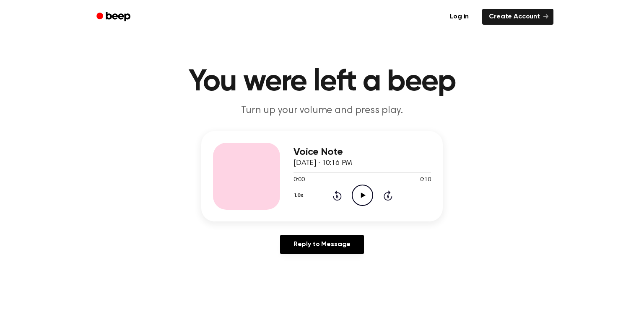 This screenshot has height=311, width=644. Describe the element at coordinates (426, 180) in the screenshot. I see `span: 0:10` at that location.